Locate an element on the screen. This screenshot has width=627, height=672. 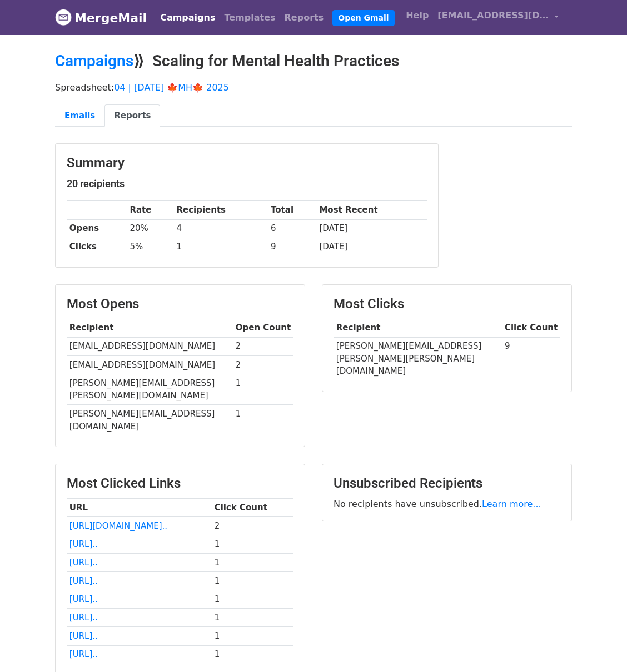
th: Most Recent is located at coordinates (372, 210).